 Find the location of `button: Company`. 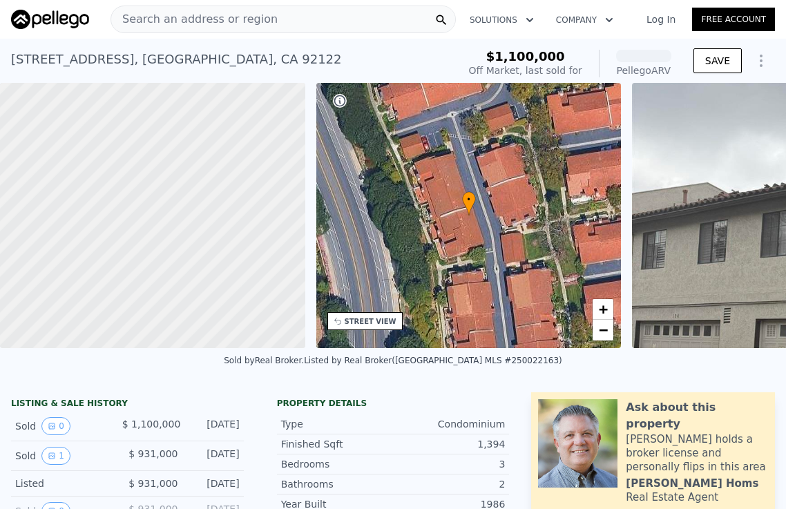

button: Company is located at coordinates (584, 20).